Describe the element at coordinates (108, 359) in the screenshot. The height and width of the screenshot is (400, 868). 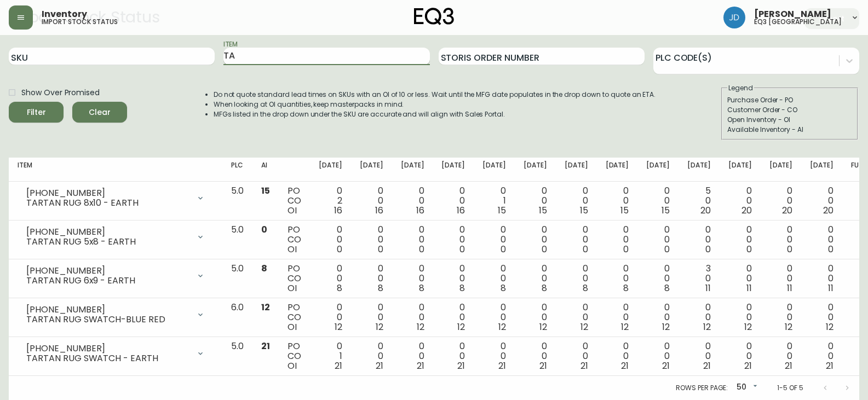
I see `div: TARTAN RUG SWATCH - EARTH` at that location.